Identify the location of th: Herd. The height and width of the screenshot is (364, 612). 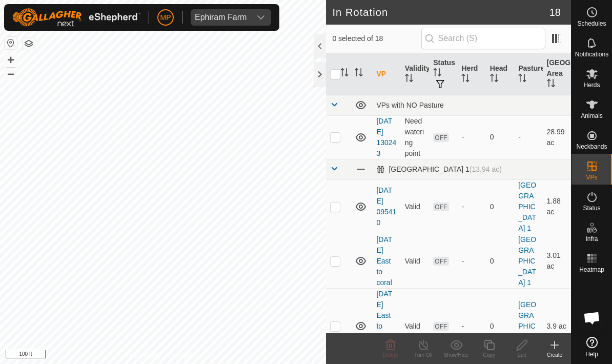
(471, 74).